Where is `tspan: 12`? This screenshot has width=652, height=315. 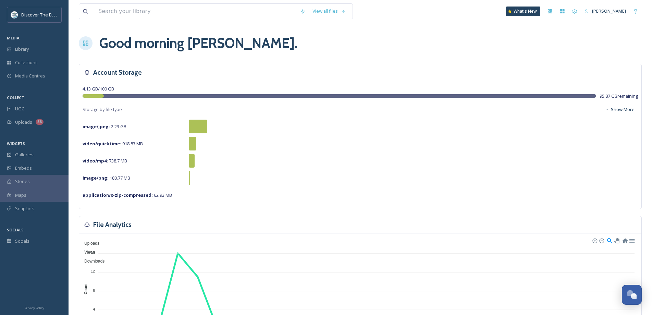 tspan: 12 is located at coordinates (93, 271).